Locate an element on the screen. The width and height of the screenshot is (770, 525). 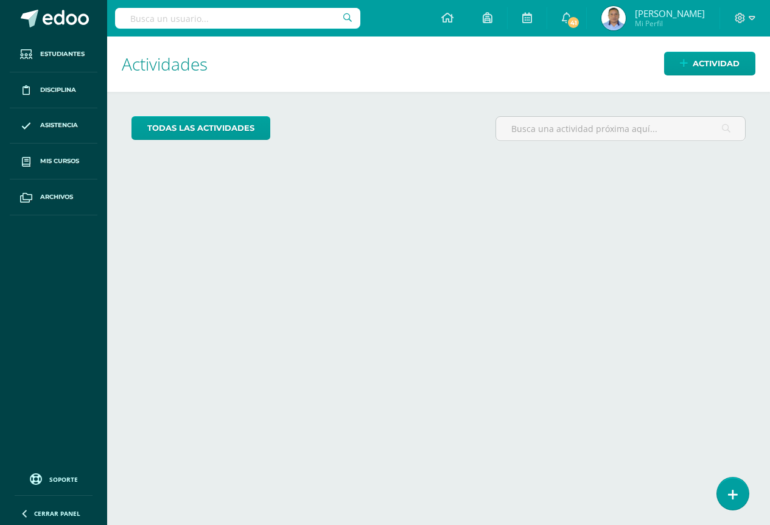
span: Archivos is located at coordinates (57, 197).